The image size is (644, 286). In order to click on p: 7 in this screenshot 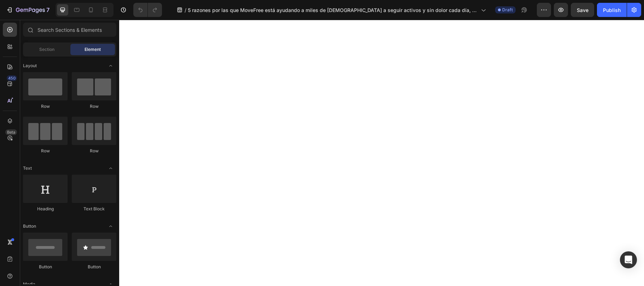, I will do `click(48, 10)`.